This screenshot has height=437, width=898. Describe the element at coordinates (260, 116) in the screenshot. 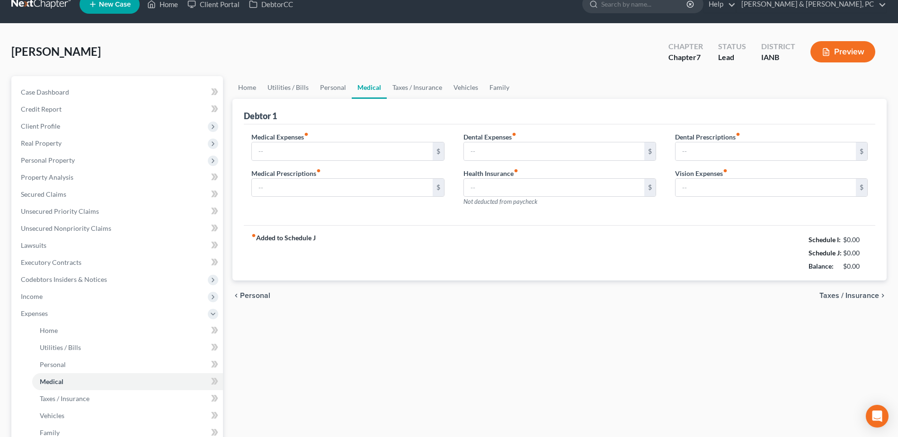

I see `div: Debtor 1` at that location.